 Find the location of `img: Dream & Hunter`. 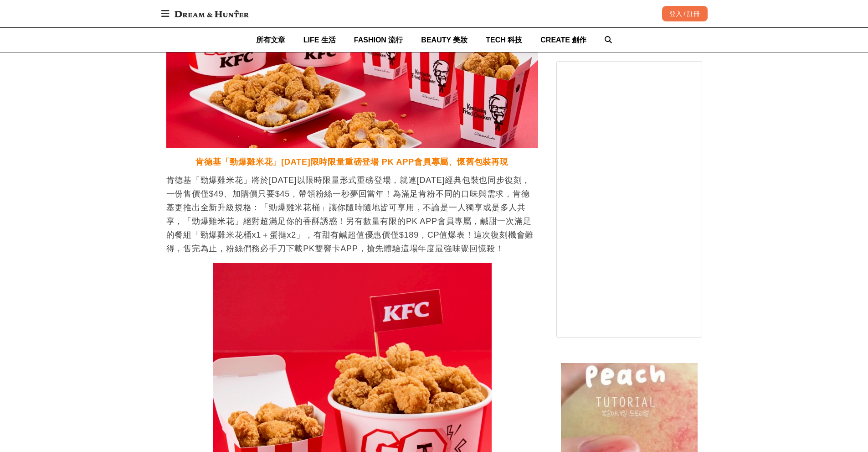

img: Dream & Hunter is located at coordinates (212, 14).